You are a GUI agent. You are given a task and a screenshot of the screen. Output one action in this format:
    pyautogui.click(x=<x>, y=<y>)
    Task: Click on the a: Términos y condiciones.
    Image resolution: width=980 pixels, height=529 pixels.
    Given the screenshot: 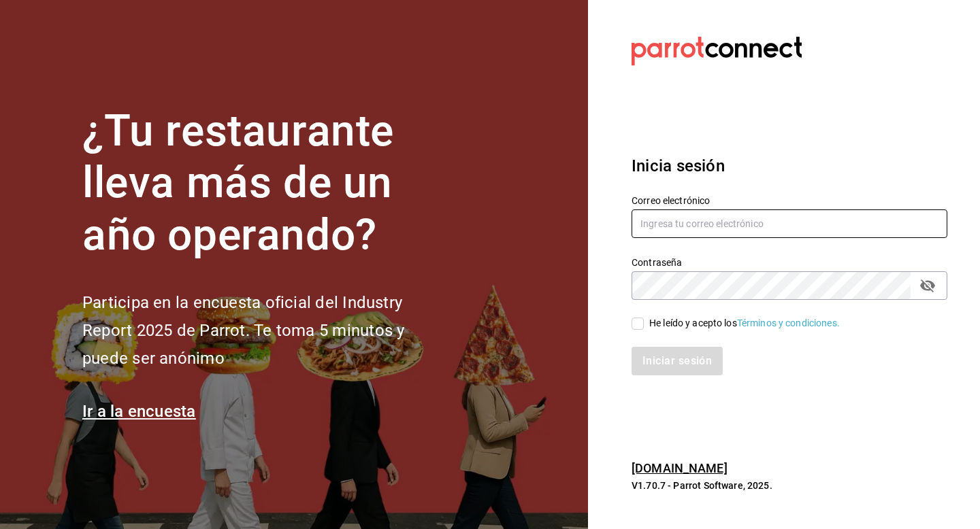 What is the action you would take?
    pyautogui.click(x=788, y=323)
    